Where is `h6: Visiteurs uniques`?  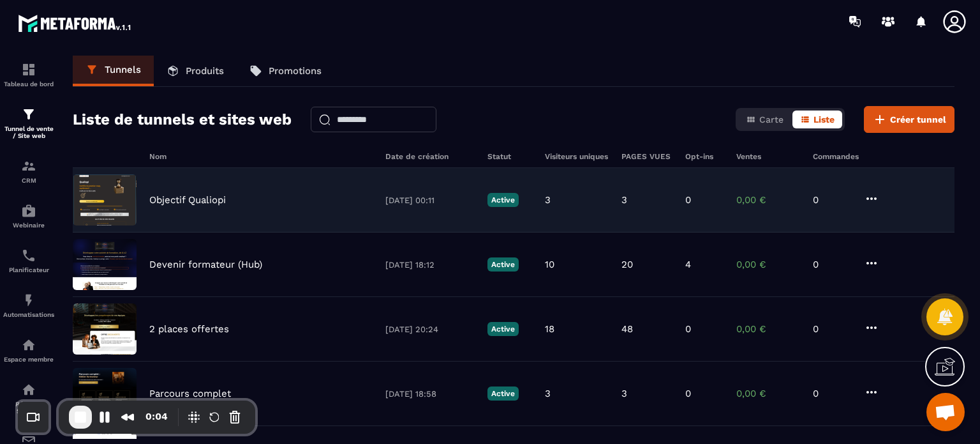
h6: Visiteurs uniques is located at coordinates (577, 157).